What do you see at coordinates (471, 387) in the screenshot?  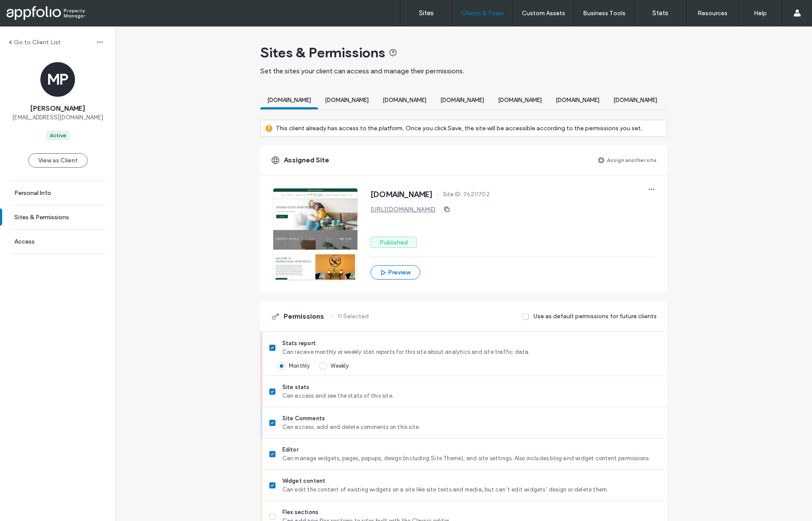 I see `span: Site stats` at bounding box center [471, 387].